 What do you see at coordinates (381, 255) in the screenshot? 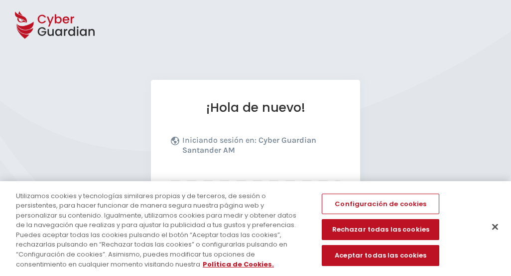
I see `button: Aceptar todas las cookies` at bounding box center [381, 255].